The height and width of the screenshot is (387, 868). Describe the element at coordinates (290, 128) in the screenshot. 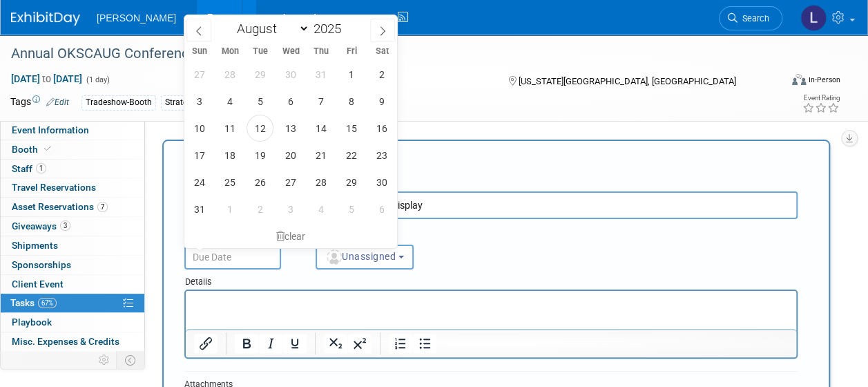

I see `span: August 13, 2025` at that location.